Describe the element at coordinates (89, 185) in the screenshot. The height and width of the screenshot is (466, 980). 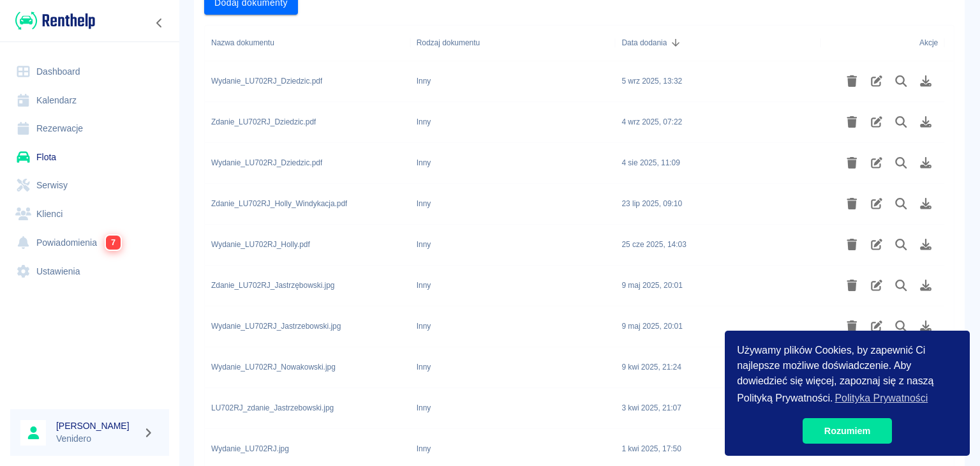
I see `a: Serwisy` at that location.